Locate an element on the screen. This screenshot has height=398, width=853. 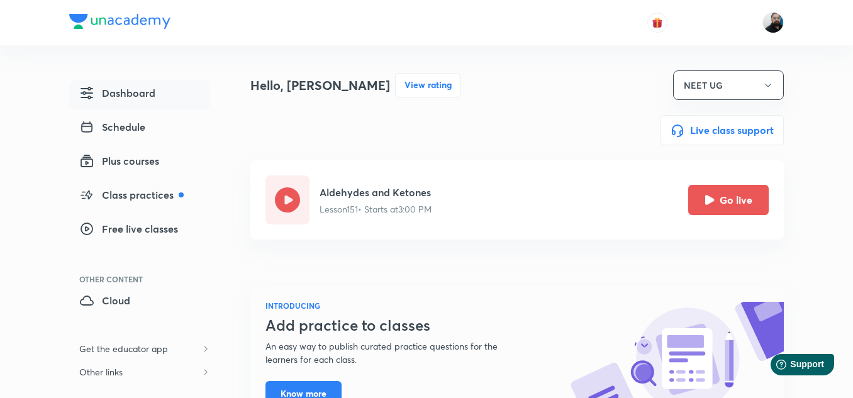
p: An easy way to publish curated practice questions for the learners for each class. is located at coordinates (397, 353).